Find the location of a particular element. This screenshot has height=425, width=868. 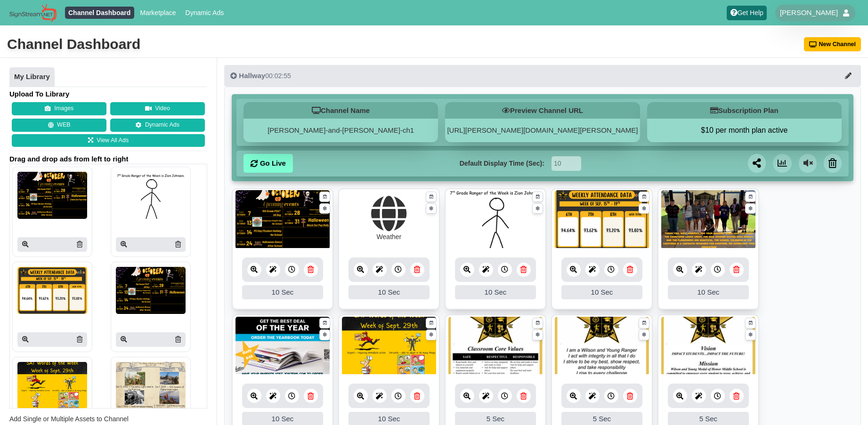

img: P250x250 image processing20251006 2065718 1yxumpr is located at coordinates (52, 290).